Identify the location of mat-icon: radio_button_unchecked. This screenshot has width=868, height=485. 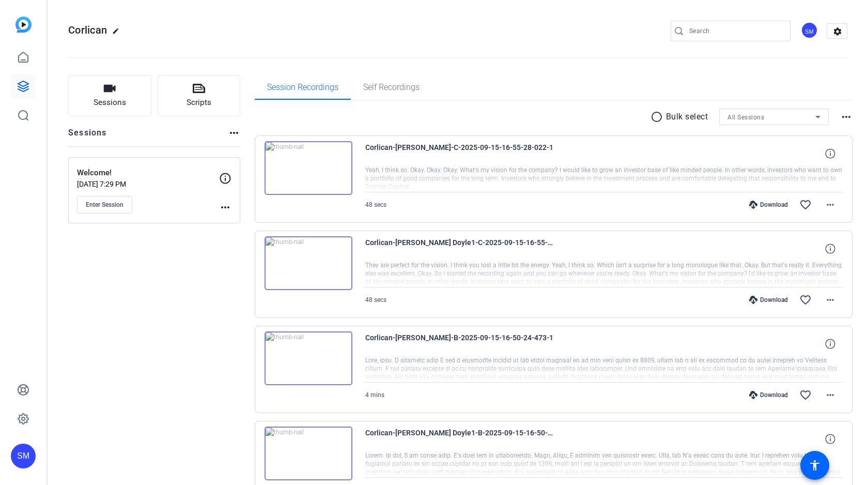
(658, 117).